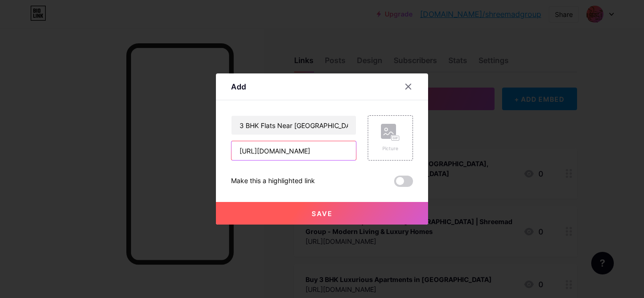  I want to click on input: URL, so click(293, 150).